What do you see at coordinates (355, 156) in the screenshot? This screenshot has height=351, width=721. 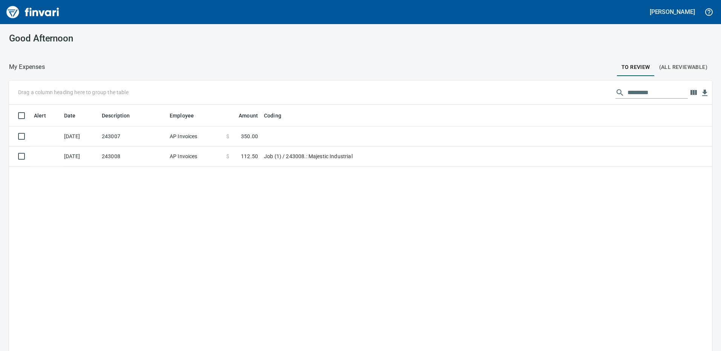 I see `td: Job (1) / 243008.: Majestic Industrial` at bounding box center [355, 156].